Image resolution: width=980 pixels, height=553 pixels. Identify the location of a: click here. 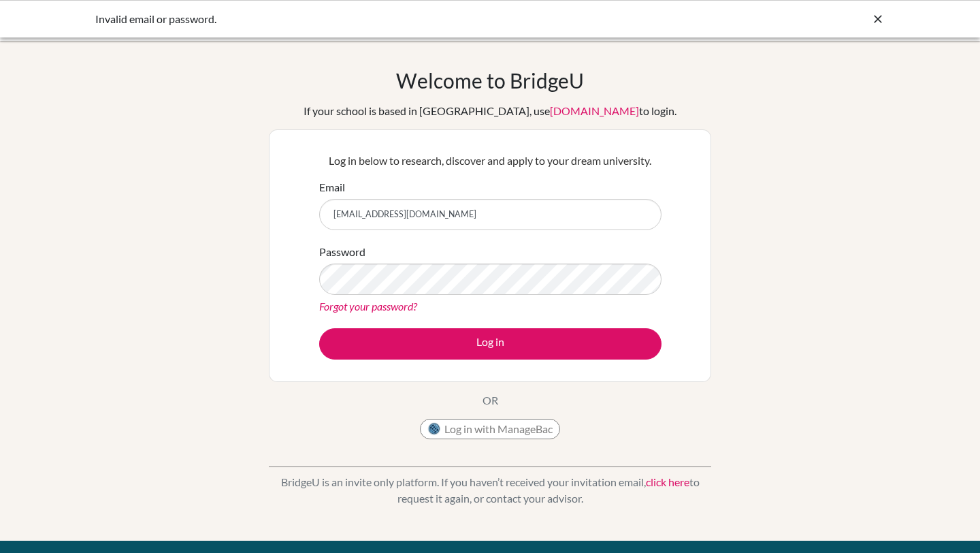
(667, 482).